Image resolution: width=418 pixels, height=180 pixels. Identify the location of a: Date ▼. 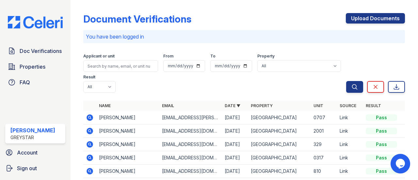
(232, 105).